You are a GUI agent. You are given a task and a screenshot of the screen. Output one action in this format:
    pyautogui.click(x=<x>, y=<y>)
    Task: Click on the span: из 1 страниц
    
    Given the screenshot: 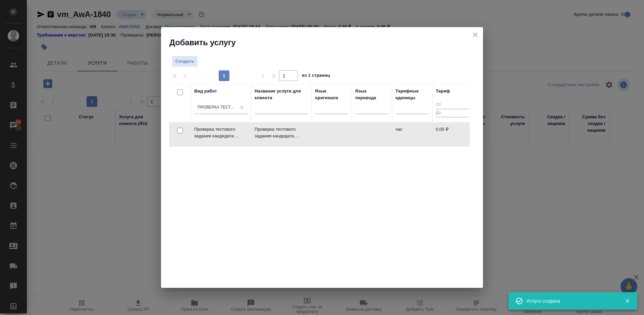 What is the action you would take?
    pyautogui.click(x=316, y=76)
    